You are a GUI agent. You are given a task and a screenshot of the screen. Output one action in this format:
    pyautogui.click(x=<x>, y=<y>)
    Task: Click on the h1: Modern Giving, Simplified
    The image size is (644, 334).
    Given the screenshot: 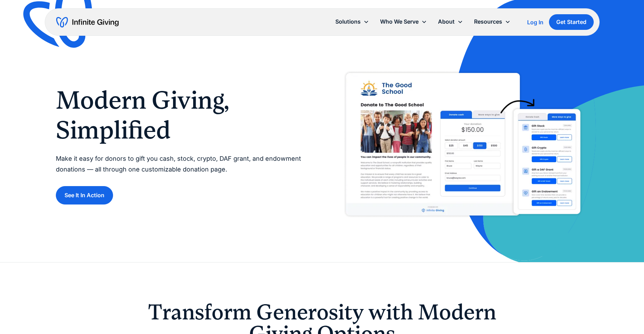 What is the action you would take?
    pyautogui.click(x=182, y=115)
    